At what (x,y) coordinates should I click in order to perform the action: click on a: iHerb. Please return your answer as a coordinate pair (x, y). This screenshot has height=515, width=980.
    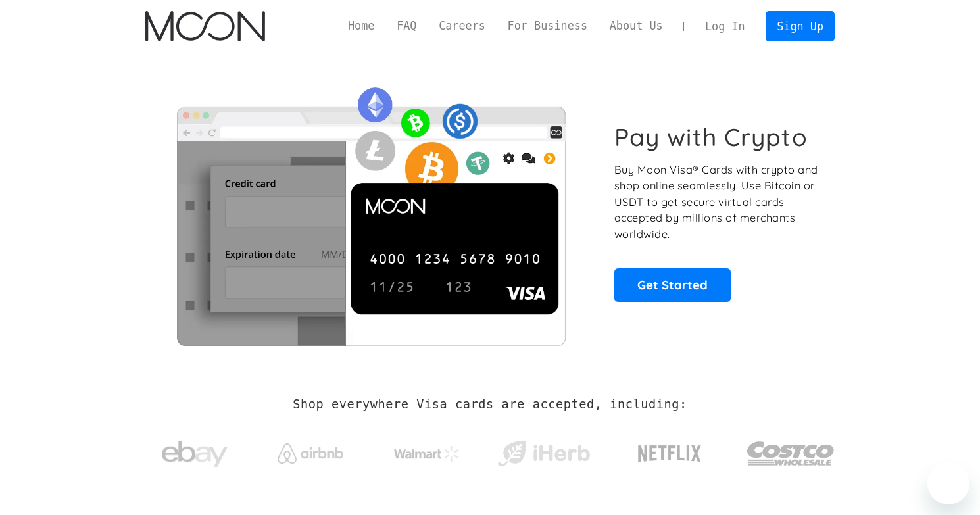
    Looking at the image, I should click on (543, 451).